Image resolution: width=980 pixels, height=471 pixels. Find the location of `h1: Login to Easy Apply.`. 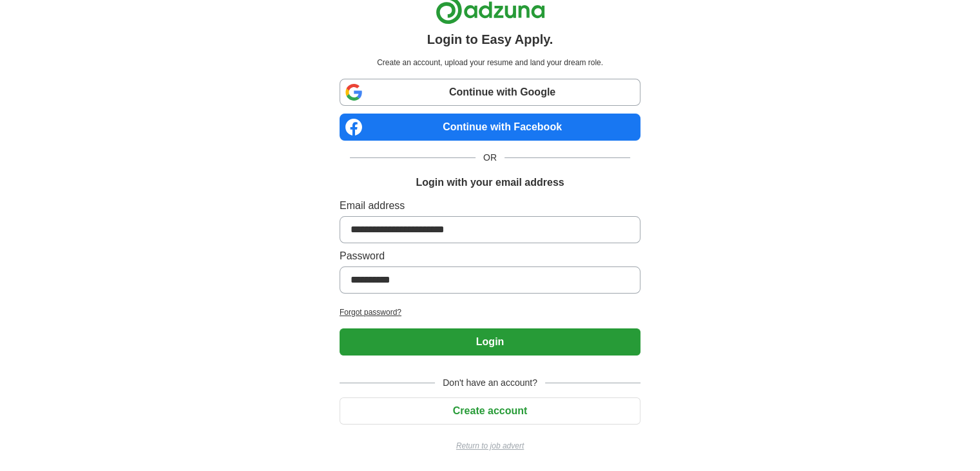

h1: Login to Easy Apply. is located at coordinates (490, 40).